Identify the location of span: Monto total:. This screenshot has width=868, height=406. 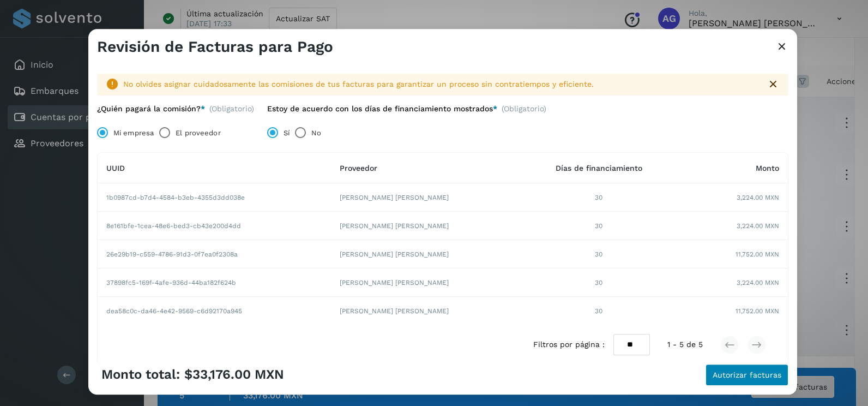
(140, 374).